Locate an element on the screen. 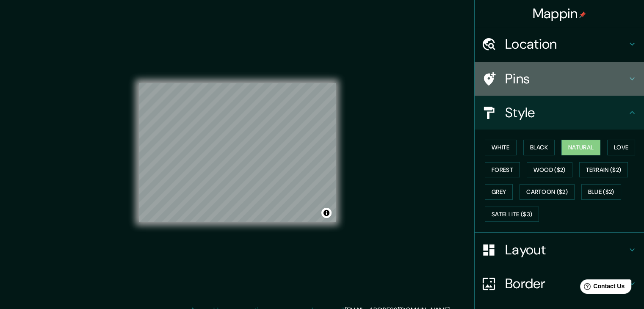  button: Cartoon ($2) is located at coordinates (547, 192).